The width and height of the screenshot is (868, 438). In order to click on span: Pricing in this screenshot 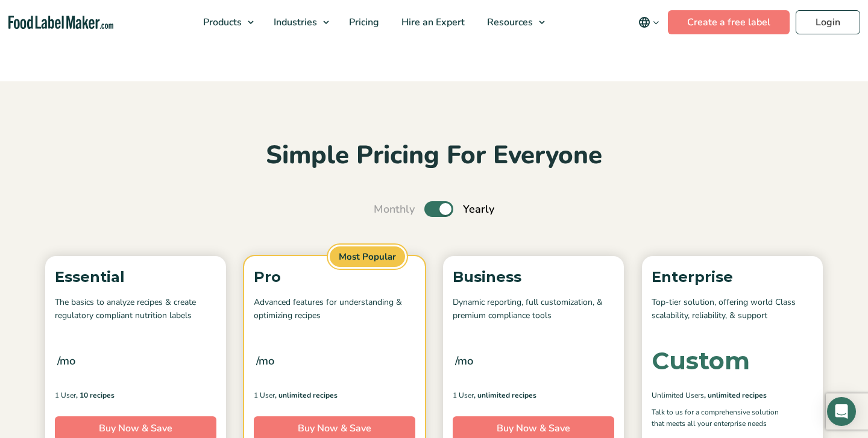, I will do `click(363, 22)`.